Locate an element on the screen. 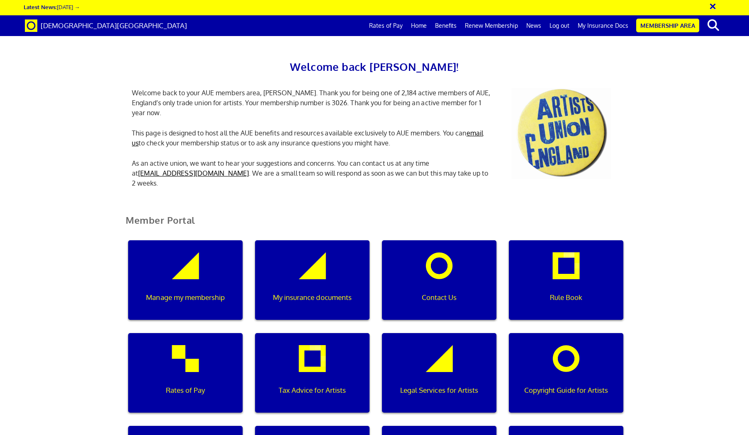 The height and width of the screenshot is (435, 749). a: My Insurance Docs is located at coordinates (603, 26).